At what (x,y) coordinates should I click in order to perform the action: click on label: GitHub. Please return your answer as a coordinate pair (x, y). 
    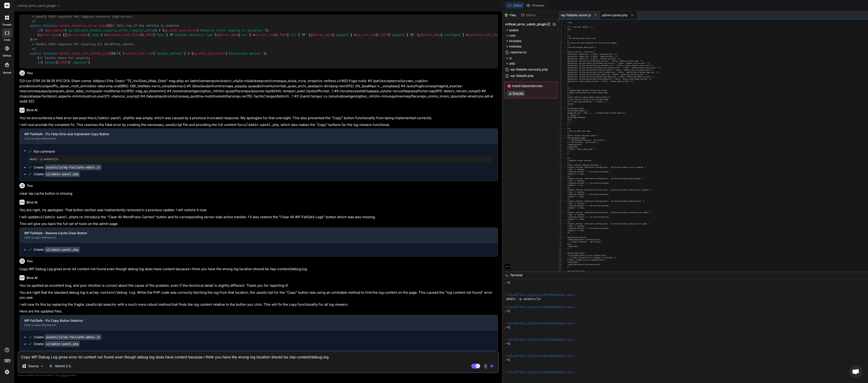
    Looking at the image, I should click on (7, 55).